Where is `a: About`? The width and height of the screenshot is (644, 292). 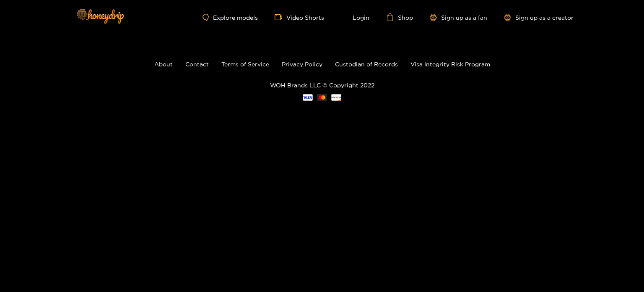 a: About is located at coordinates (163, 64).